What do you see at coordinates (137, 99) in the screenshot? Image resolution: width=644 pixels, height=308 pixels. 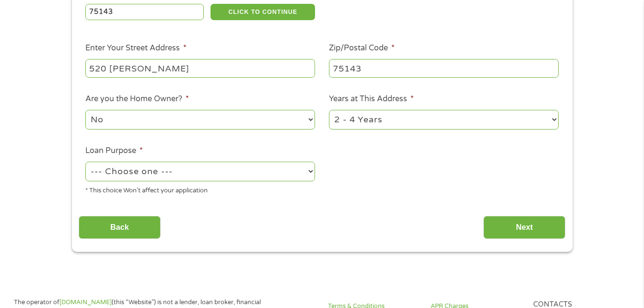 I see `label: Are you the Home Owner?` at bounding box center [137, 99].